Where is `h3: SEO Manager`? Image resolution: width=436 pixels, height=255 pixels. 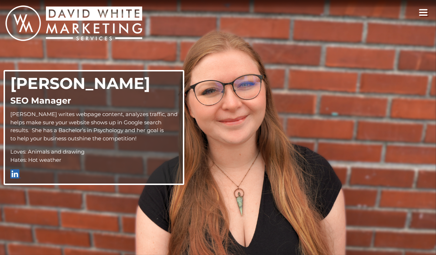 h3: SEO Manager is located at coordinates (94, 101).